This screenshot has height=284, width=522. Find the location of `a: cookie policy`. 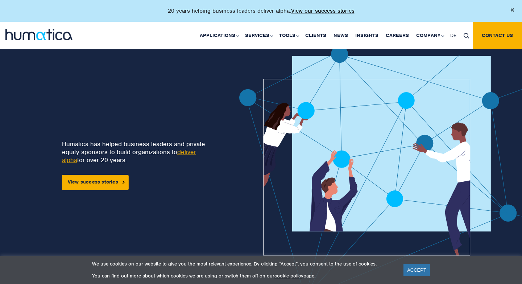

a: cookie policy is located at coordinates (289, 275).